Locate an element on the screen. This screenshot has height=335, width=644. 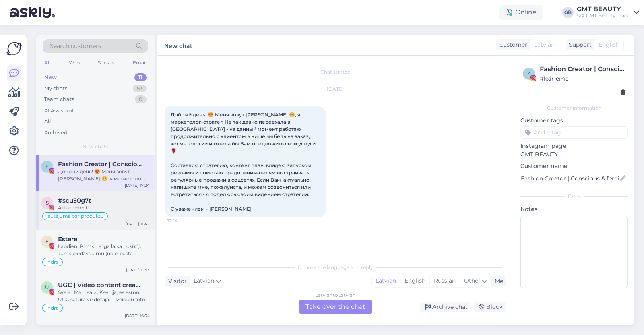
span: jautājums par produktu is located at coordinates (75, 216).